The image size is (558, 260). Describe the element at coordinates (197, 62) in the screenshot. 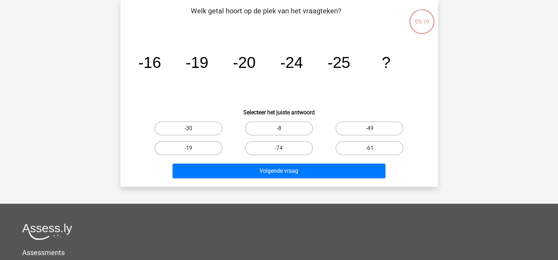

I see `tspan: -19` at that location.